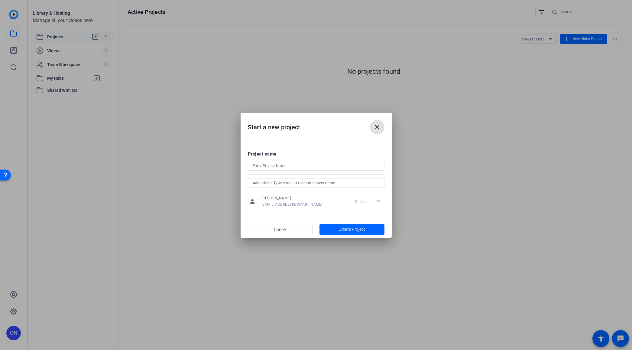 Image resolution: width=632 pixels, height=350 pixels. Describe the element at coordinates (377, 127) in the screenshot. I see `mat-icon: close` at that location.